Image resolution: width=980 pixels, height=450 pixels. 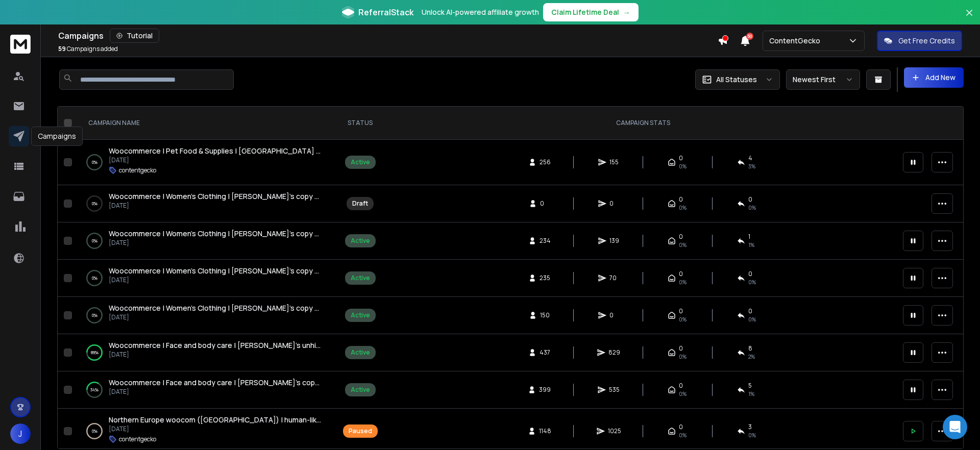 What do you see at coordinates (749, 237) in the screenshot?
I see `span: 1` at bounding box center [749, 237].